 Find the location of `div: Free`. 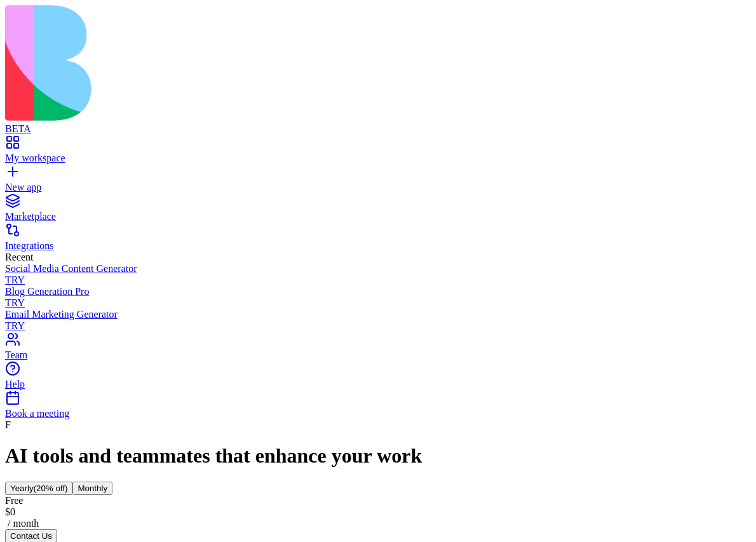

div: Free is located at coordinates (378, 501).